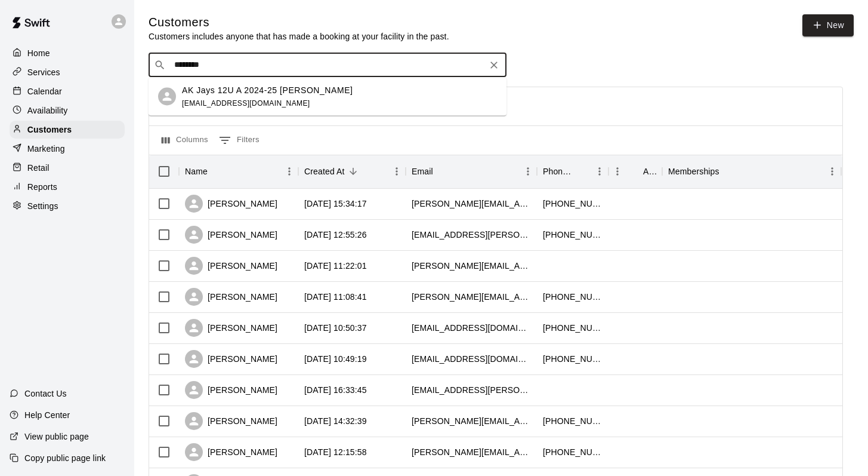 This screenshot has height=476, width=868. What do you see at coordinates (572, 452) in the screenshot?
I see `div: +14168442912` at bounding box center [572, 452].